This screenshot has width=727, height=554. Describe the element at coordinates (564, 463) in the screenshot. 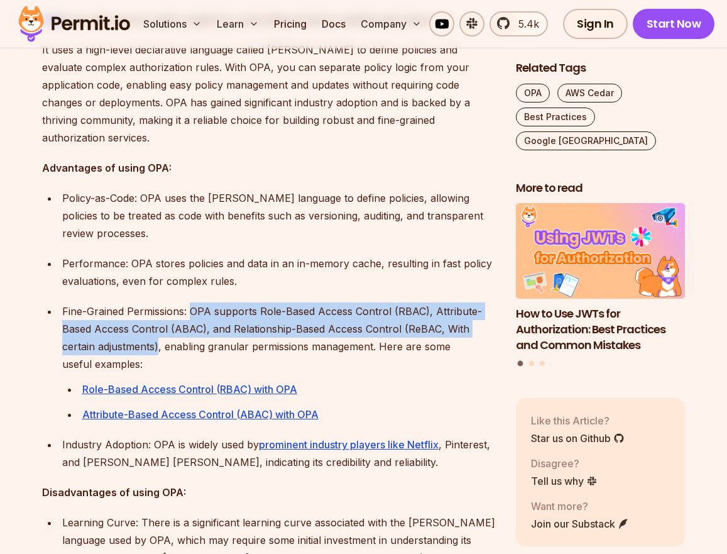

I see `p: Disagree?` at that location.